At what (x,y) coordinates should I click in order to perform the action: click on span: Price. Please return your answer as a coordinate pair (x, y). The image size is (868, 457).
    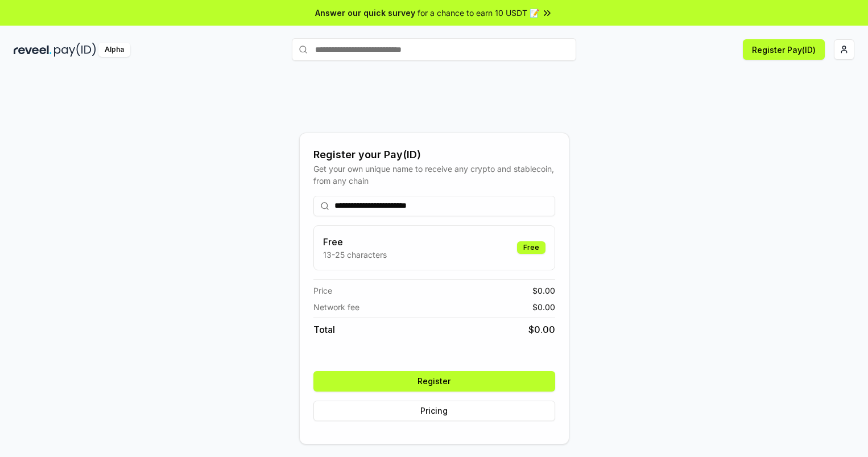
    Looking at the image, I should click on (323, 290).